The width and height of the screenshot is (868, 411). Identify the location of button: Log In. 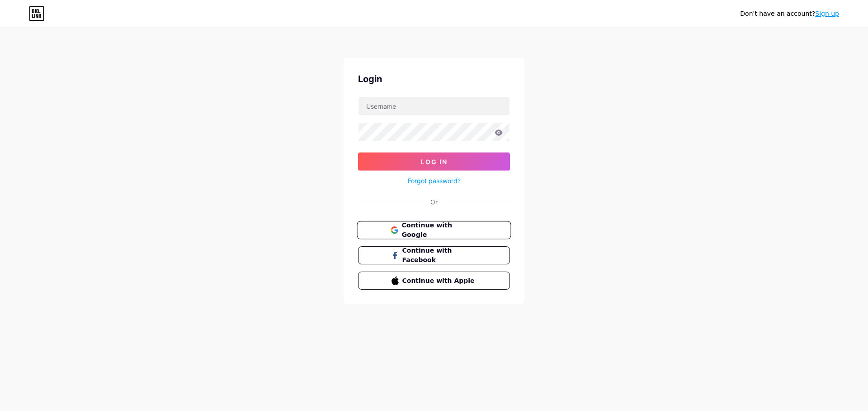
(434, 162).